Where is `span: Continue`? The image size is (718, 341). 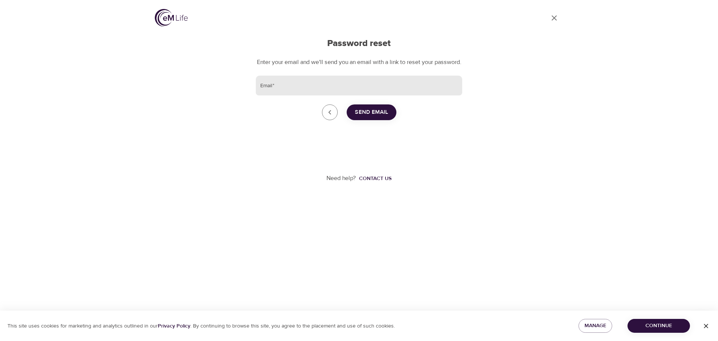 span: Continue is located at coordinates (659, 326).